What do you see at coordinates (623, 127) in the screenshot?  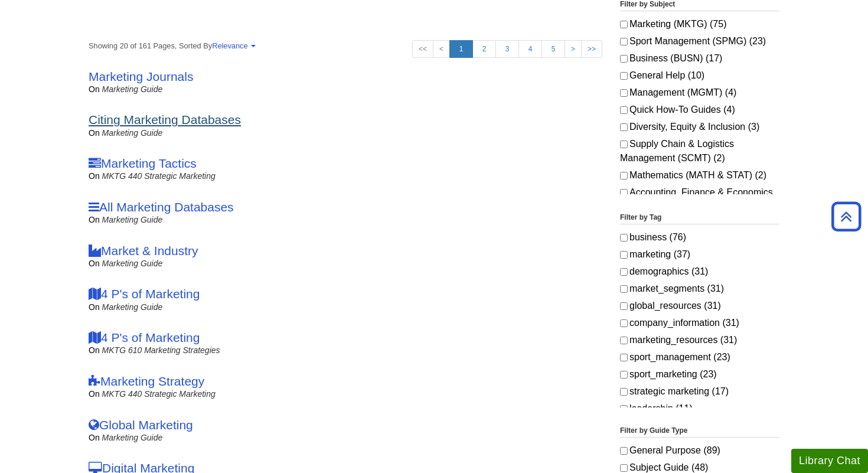 I see `input: Diversity, Equity & Inclusion (3)` at bounding box center [623, 127].